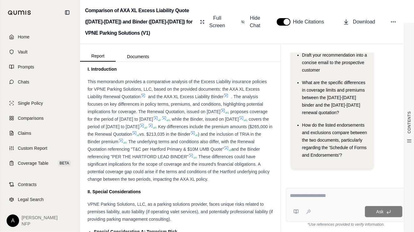 The height and width of the screenshot is (232, 414). I want to click on a: Prompts, so click(40, 67).